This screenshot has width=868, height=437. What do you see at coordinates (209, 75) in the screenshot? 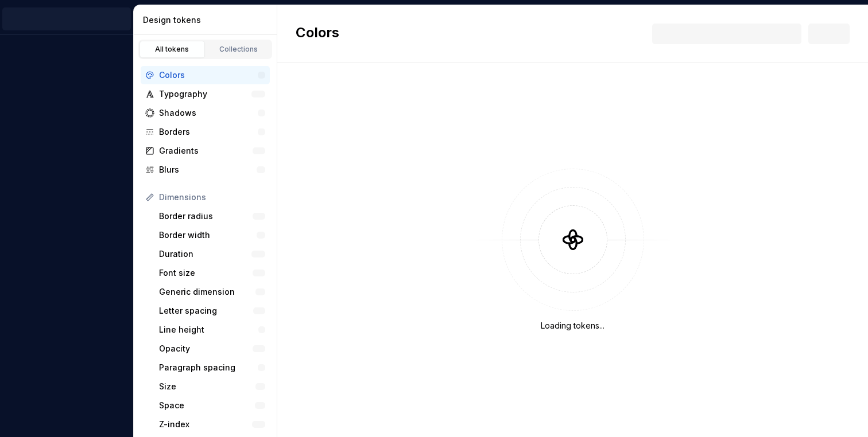
I see `div: Colors` at bounding box center [209, 75].